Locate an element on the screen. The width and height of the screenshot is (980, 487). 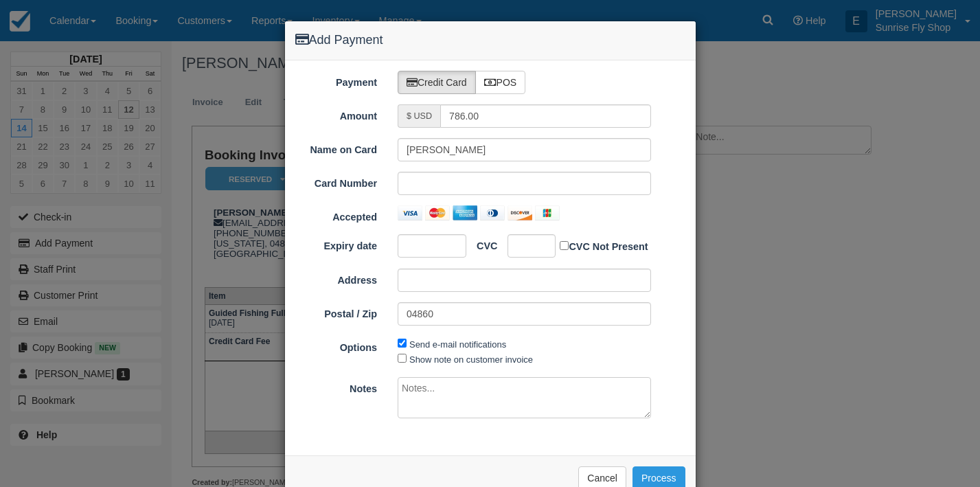
label: Payment is located at coordinates (336, 80).